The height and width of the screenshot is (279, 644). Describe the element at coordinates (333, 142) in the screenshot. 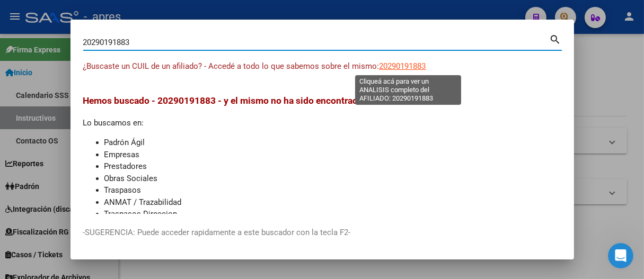

I see `li: Padrón Ágil` at that location.